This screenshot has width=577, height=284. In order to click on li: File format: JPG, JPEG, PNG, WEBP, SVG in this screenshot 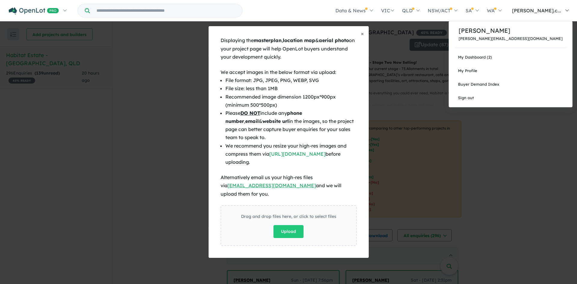, I will do `click(291, 80)`.